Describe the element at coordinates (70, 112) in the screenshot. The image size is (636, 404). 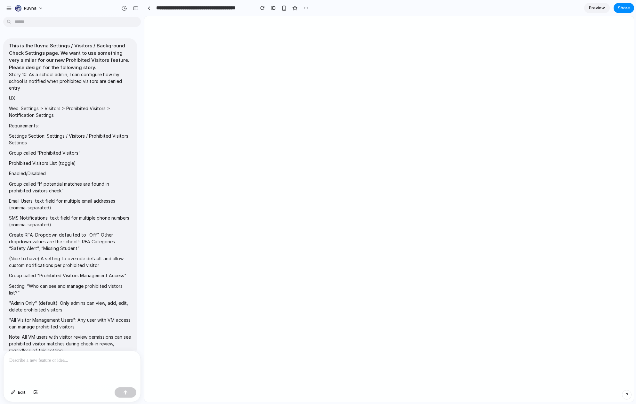
I see `p: Web: Settings > Visitors > Prohibited Visitors > Notification Settings` at that location.